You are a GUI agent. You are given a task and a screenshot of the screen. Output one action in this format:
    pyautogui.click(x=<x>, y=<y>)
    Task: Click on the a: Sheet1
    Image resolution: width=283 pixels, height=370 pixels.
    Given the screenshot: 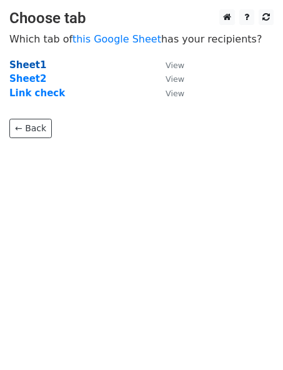 What is the action you would take?
    pyautogui.click(x=27, y=65)
    